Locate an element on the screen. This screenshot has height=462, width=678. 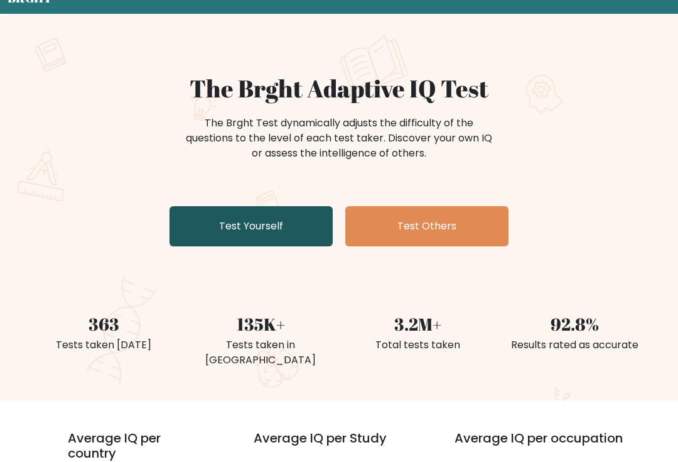
a: Test Others is located at coordinates (427, 226).